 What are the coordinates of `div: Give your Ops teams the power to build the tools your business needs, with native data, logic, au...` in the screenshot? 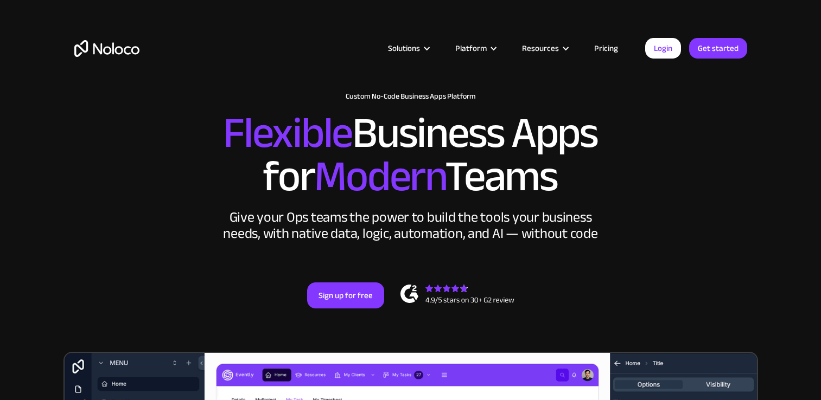 It's located at (411, 226).